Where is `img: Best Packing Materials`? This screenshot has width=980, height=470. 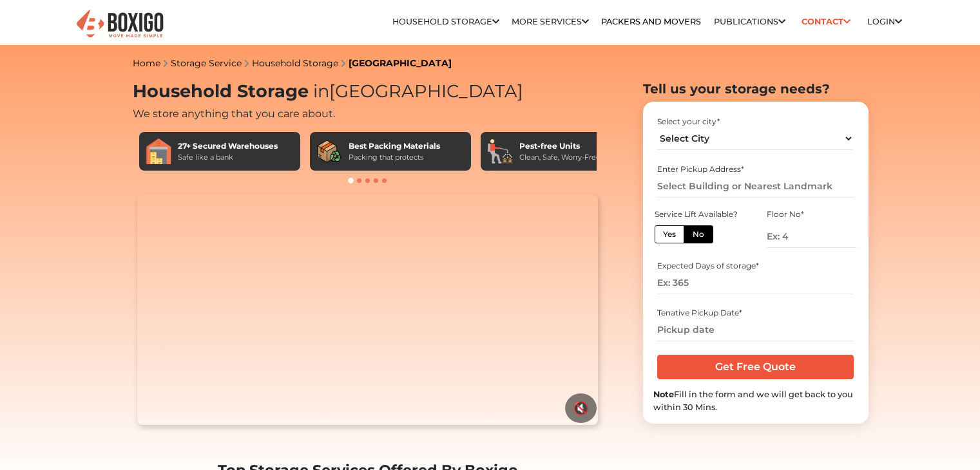
img: Best Packing Materials is located at coordinates (329, 152).